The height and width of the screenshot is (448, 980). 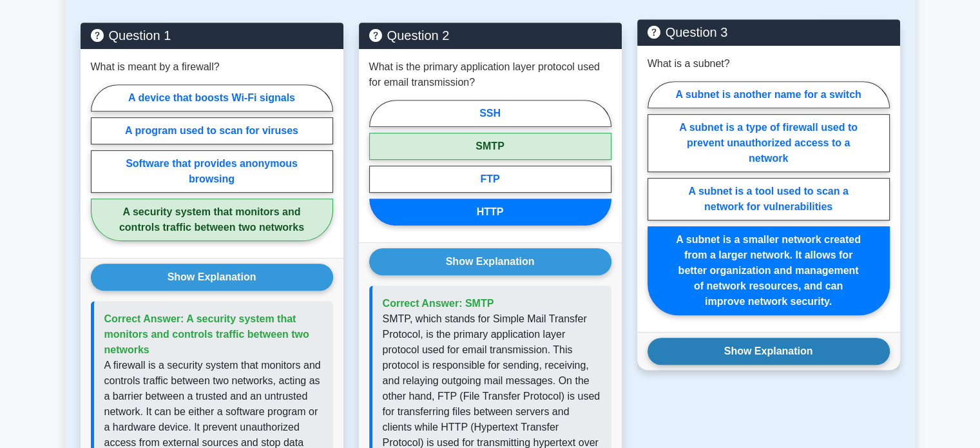 What do you see at coordinates (490, 75) in the screenshot?
I see `p: What is the primary application layer protocol used for email transmission?` at bounding box center [490, 75].